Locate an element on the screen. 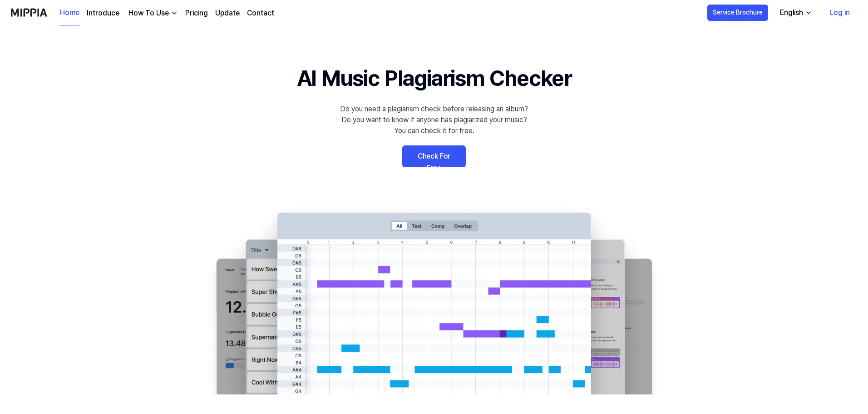 The width and height of the screenshot is (868, 414). a: Check For Free is located at coordinates (434, 156).